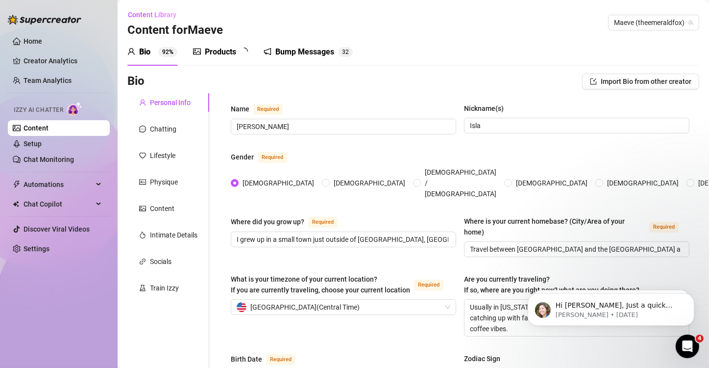 The image size is (709, 368). What do you see at coordinates (347, 52) in the screenshot?
I see `span: 2` at bounding box center [347, 52].